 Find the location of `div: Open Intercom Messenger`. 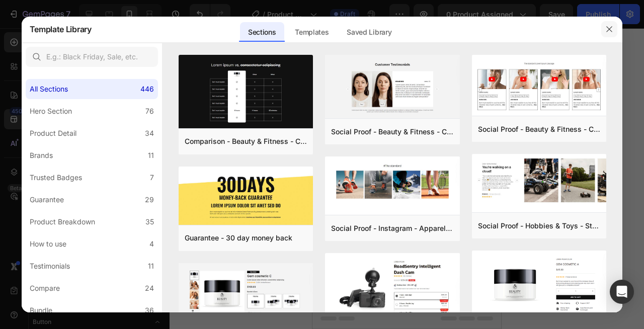

div: Open Intercom Messenger is located at coordinates (622, 291).